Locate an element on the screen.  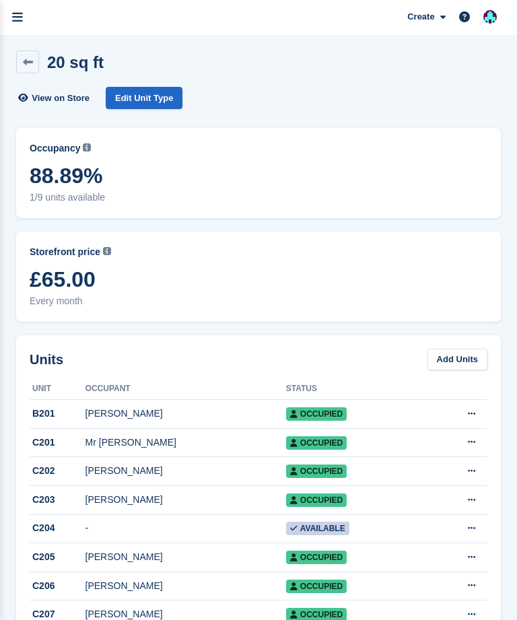
span: 88.89% is located at coordinates (258, 176).